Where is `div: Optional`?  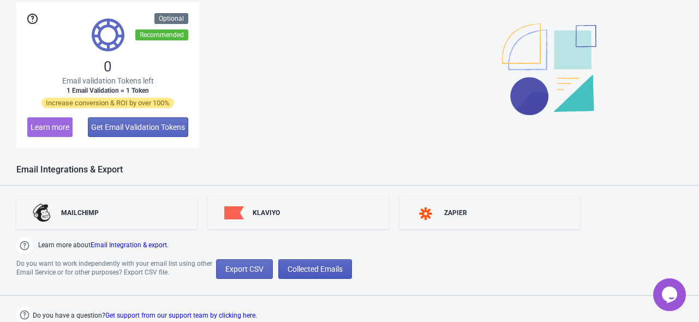
div: Optional is located at coordinates (171, 19).